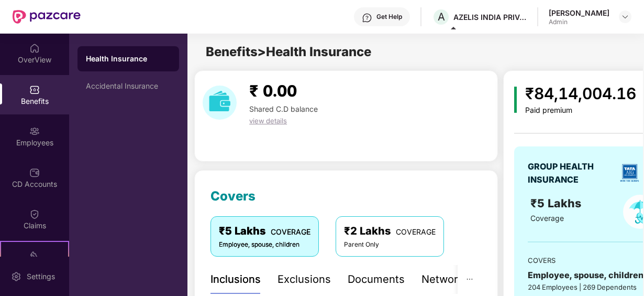 The height and width of the screenshot is (296, 644). Describe the element at coordinates (264, 230) in the screenshot. I see `div: ₹5 Lakhs` at that location.